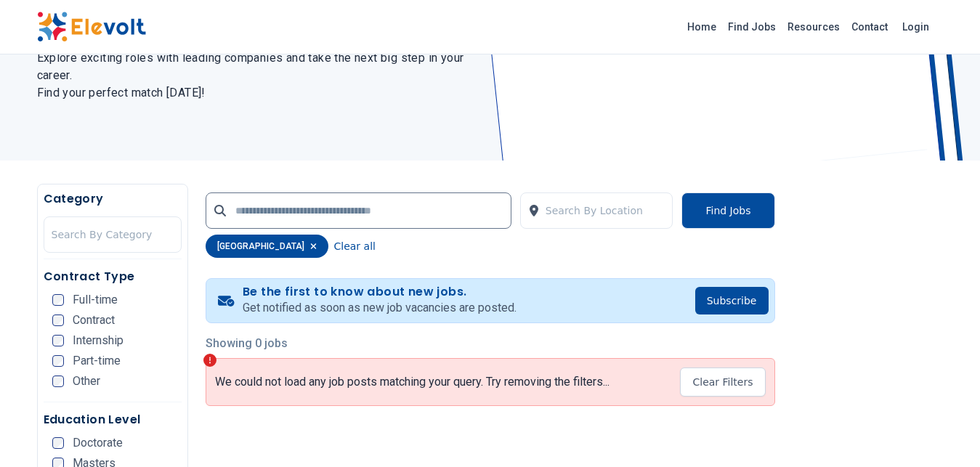 The width and height of the screenshot is (980, 467). I want to click on input: Full-time, so click(58, 300).